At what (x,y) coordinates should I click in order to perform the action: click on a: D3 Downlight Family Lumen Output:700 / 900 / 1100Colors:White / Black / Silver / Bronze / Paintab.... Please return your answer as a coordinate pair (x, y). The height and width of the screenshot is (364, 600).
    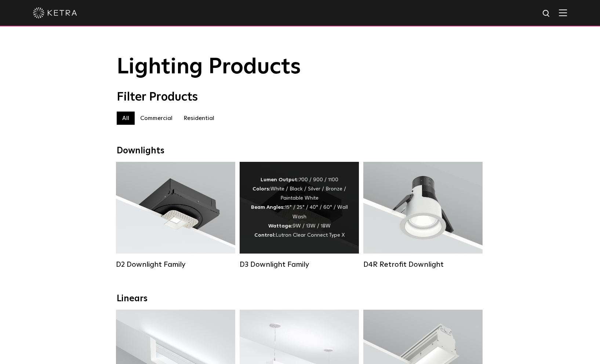
    Looking at the image, I should click on (299, 215).